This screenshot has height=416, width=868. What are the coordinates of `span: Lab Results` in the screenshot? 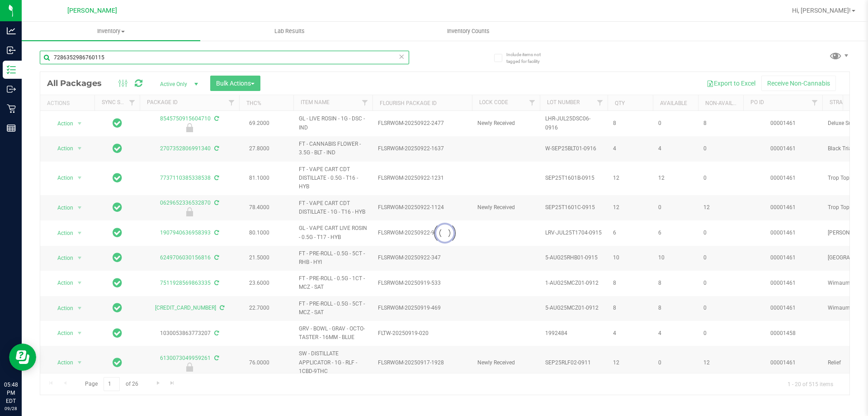 It's located at (289, 32).